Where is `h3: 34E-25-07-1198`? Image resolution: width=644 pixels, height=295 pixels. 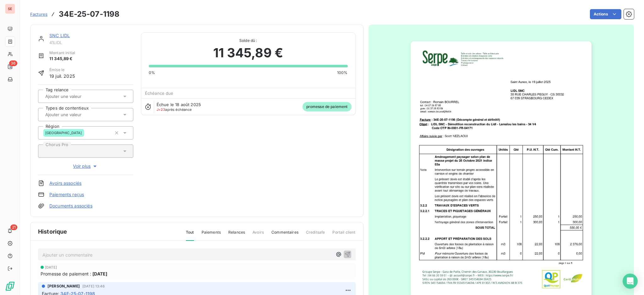 h3: 34E-25-07-1198 is located at coordinates (89, 14).